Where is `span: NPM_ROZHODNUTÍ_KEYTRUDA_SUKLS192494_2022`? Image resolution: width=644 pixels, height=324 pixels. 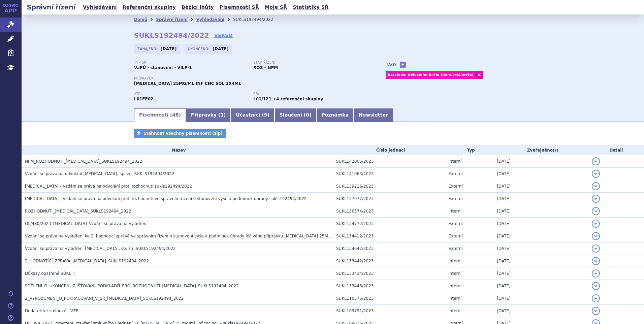
span: NPM_ROZHODNUTÍ_KEYTRUDA_SUKLS192494_2022 is located at coordinates (83, 161).